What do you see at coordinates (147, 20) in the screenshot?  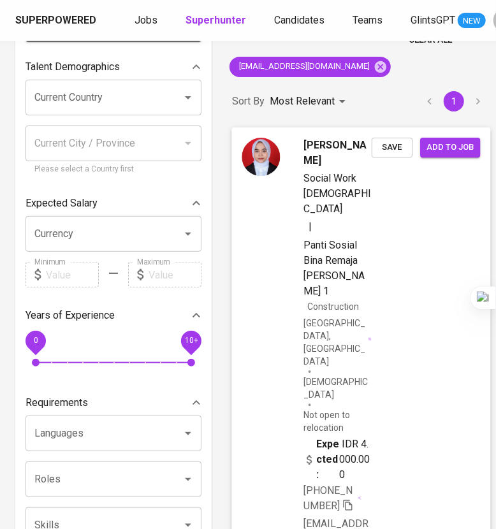 I see `a: Jobs` at bounding box center [147, 20].